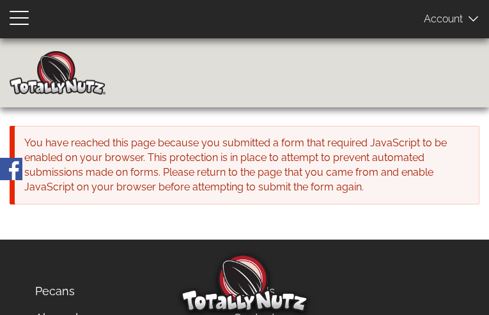 The width and height of the screenshot is (489, 315). What do you see at coordinates (245, 283) in the screenshot?
I see `a: Totally Nutz Logo` at bounding box center [245, 283].